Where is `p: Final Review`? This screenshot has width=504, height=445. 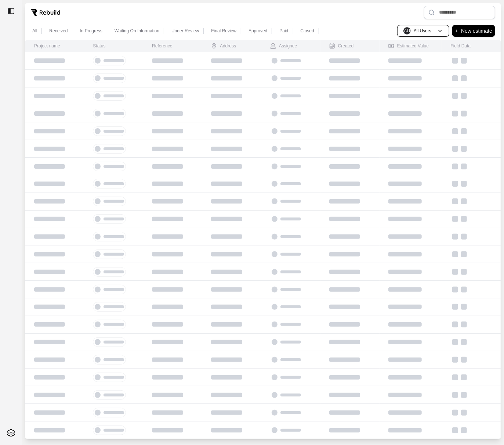
p: Final Review is located at coordinates (224, 31).